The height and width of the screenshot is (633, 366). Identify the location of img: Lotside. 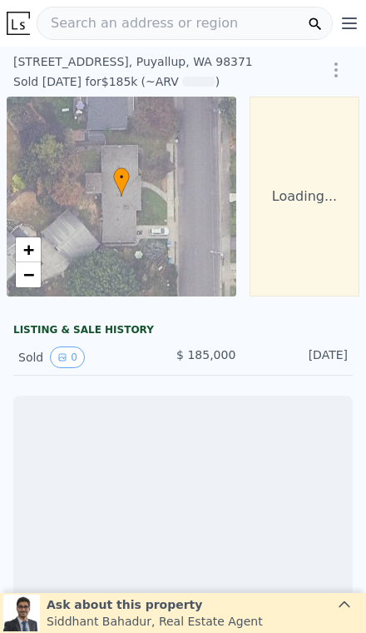
(18, 23).